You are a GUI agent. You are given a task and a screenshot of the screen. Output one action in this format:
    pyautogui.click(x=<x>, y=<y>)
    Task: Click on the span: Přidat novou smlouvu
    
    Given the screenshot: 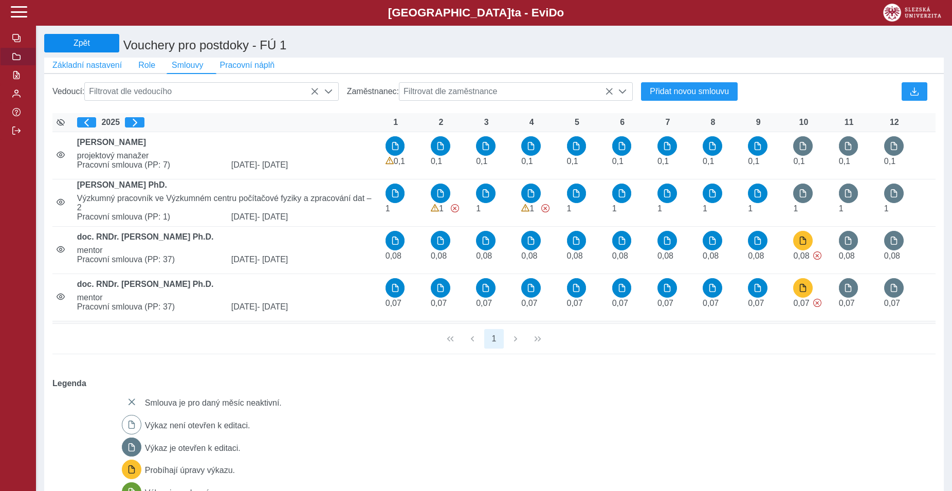 What is the action you would take?
    pyautogui.click(x=690, y=92)
    